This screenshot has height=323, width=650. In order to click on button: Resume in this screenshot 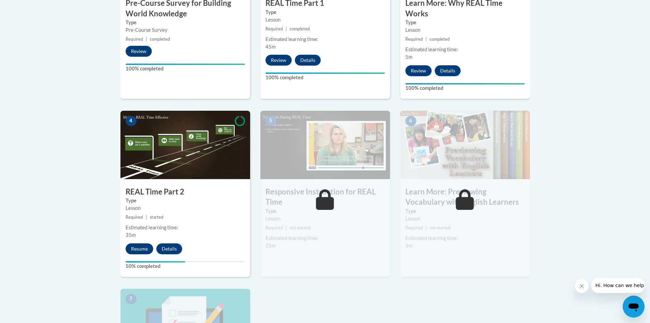, I will do `click(139, 249)`.